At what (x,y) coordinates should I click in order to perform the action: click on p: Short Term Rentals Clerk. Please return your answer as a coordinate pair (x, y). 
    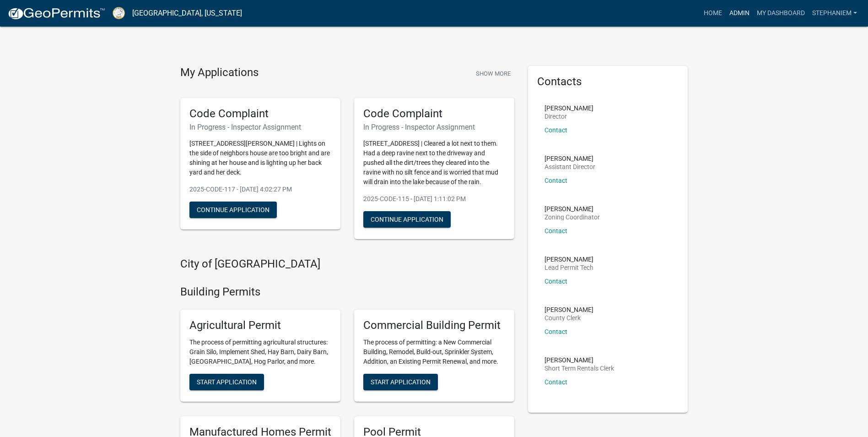
    Looking at the image, I should click on (579, 368).